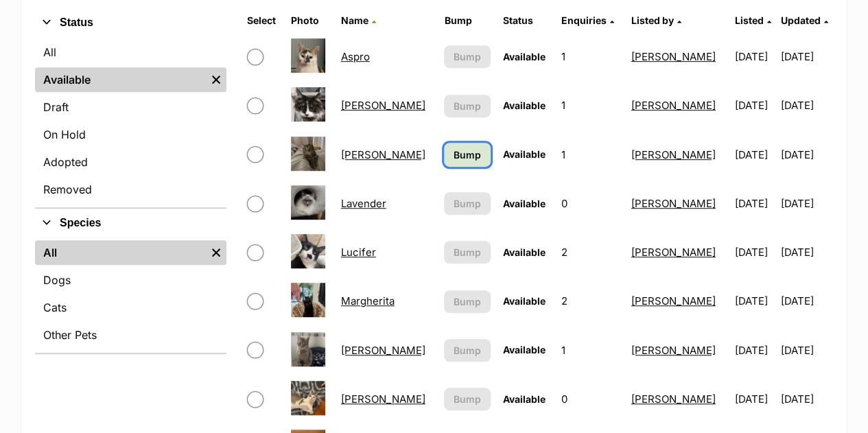  What do you see at coordinates (263, 20) in the screenshot?
I see `th: Select` at bounding box center [263, 20].